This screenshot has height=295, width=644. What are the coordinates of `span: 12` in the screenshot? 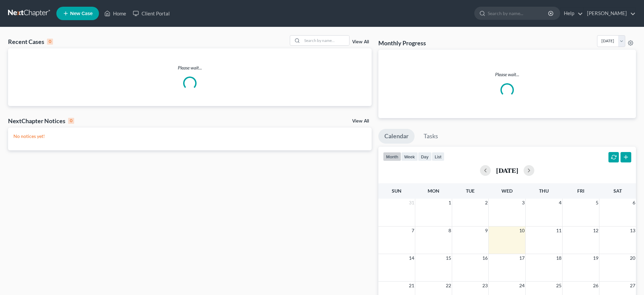 It's located at (596, 231).